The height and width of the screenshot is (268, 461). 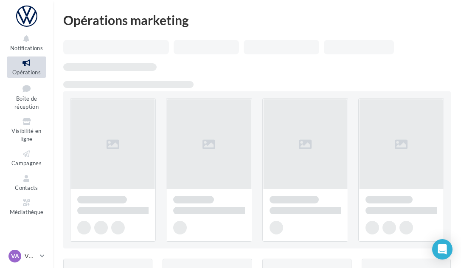 I want to click on div: Open Intercom Messenger, so click(x=442, y=249).